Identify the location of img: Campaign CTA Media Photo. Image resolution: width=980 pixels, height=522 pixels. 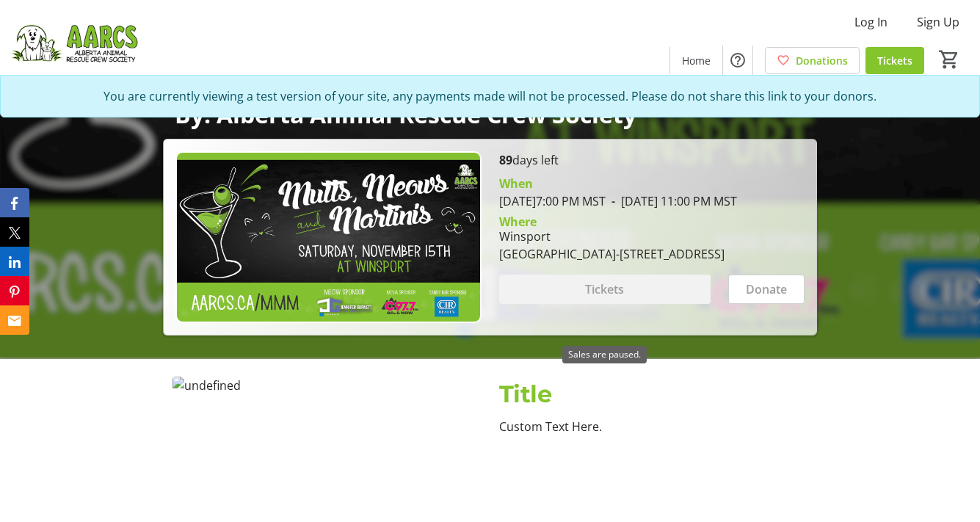
(328, 237).